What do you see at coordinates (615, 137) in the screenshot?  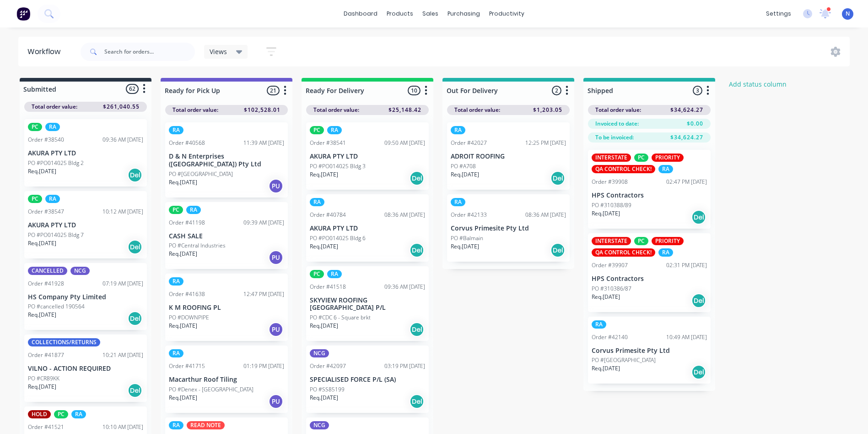 I see `span: To be invoiced:` at bounding box center [615, 137].